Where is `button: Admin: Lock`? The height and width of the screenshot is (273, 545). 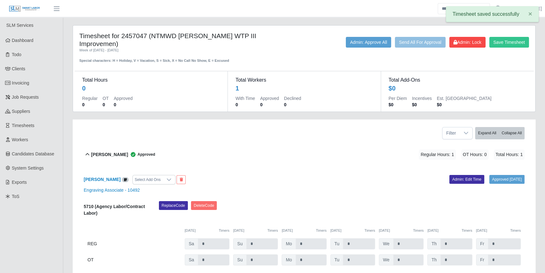
button: Admin: Lock is located at coordinates (467, 42).